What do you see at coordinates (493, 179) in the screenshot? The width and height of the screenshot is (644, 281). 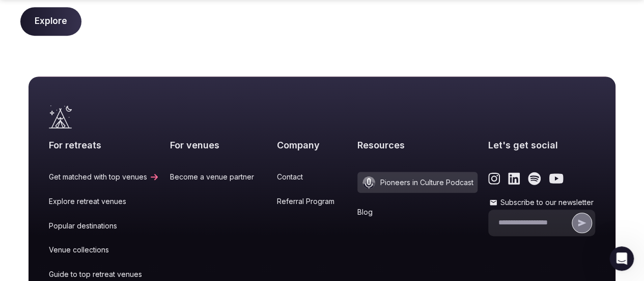 I see `a: Link to the retreats and venues Instagram page` at bounding box center [493, 179].